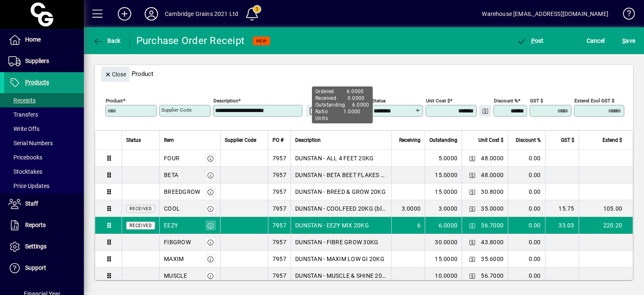  I want to click on a: Reports, so click(44, 225).